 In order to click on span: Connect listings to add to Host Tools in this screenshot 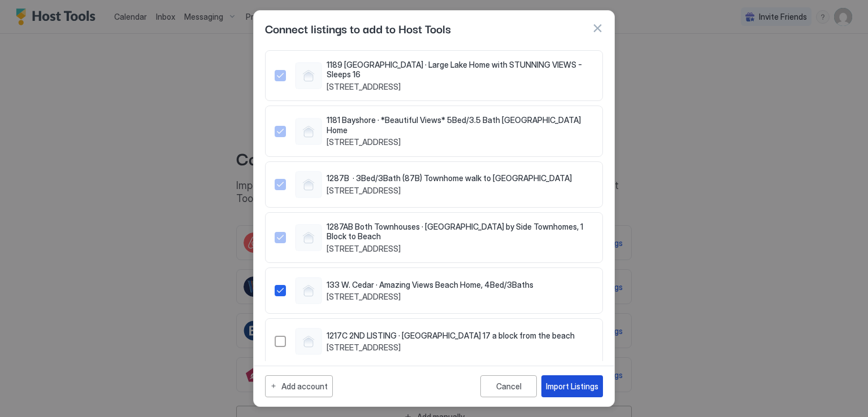, I will do `click(358, 28)`.